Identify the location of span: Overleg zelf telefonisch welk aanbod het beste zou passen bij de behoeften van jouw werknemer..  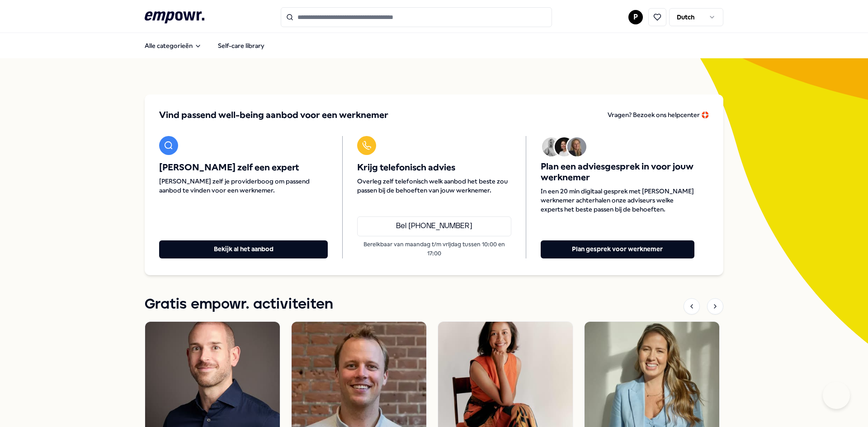
(434, 186).